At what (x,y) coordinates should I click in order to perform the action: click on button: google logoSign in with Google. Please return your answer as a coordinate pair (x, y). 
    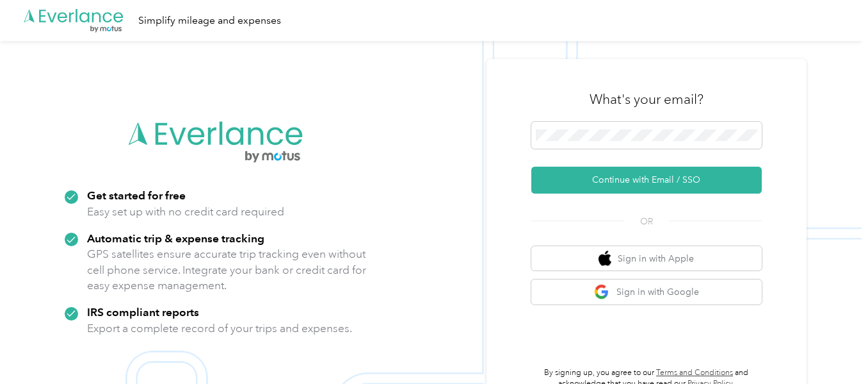
    Looking at the image, I should click on (646, 292).